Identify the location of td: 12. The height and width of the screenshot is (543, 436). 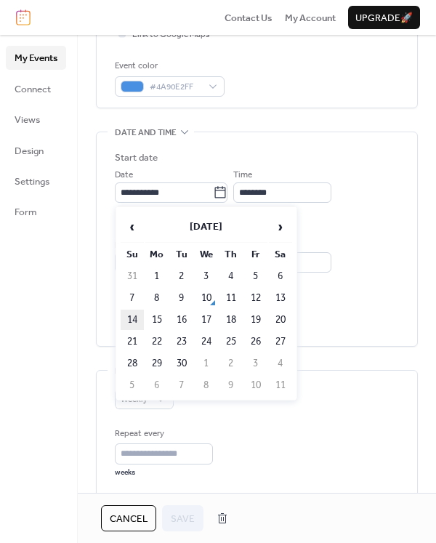
(256, 298).